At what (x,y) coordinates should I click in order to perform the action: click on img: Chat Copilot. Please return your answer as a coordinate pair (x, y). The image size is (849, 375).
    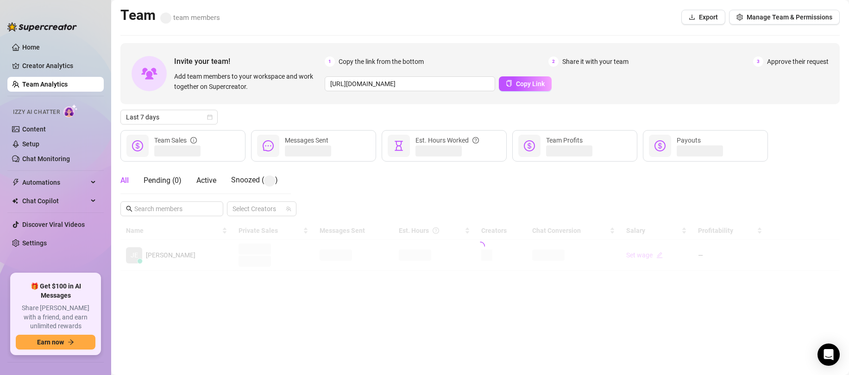
    Looking at the image, I should click on (15, 201).